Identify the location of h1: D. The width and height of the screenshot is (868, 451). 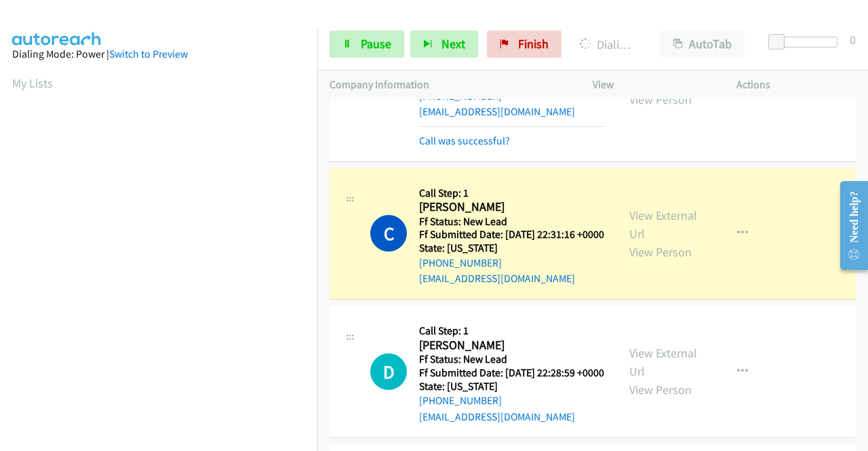
(388, 372).